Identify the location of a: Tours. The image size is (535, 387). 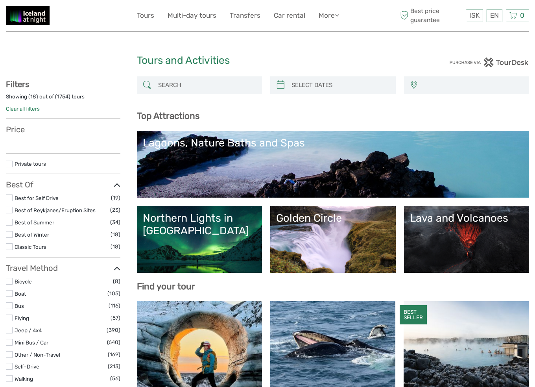
(146, 15).